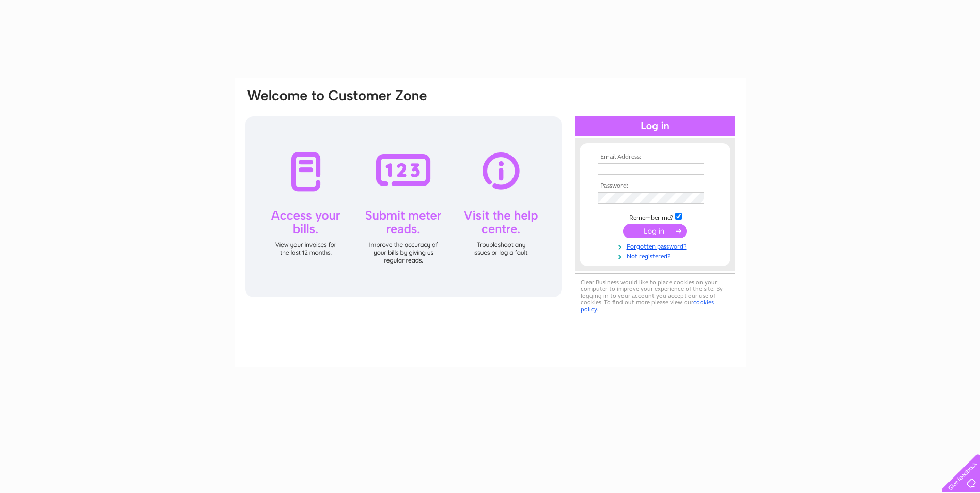 This screenshot has height=493, width=980. What do you see at coordinates (655, 157) in the screenshot?
I see `th: Email Address:` at bounding box center [655, 157].